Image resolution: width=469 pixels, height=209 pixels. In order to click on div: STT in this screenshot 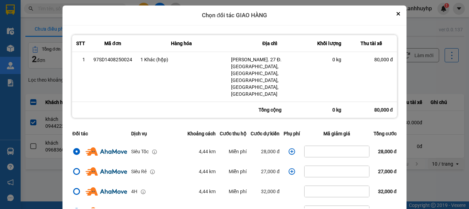, I will do `click(81, 43)`.